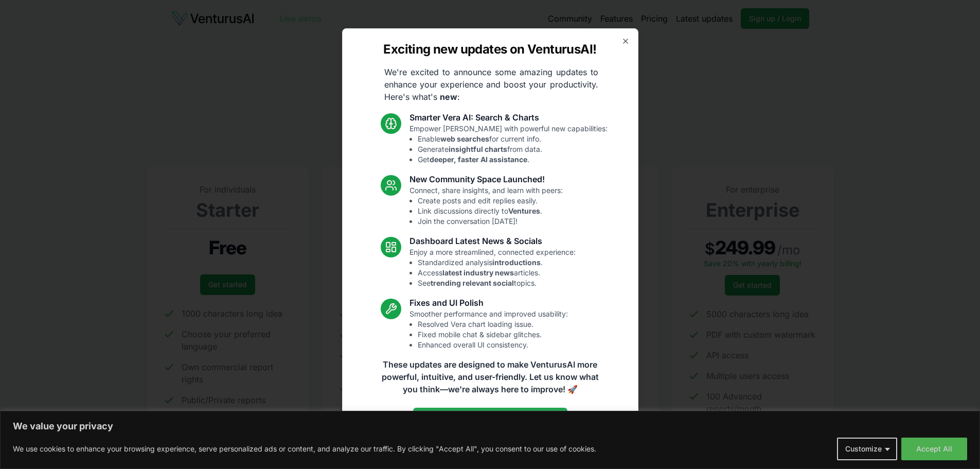 The width and height of the screenshot is (980, 469). Describe the element at coordinates (496, 273) in the screenshot. I see `li: Access articles.` at that location.